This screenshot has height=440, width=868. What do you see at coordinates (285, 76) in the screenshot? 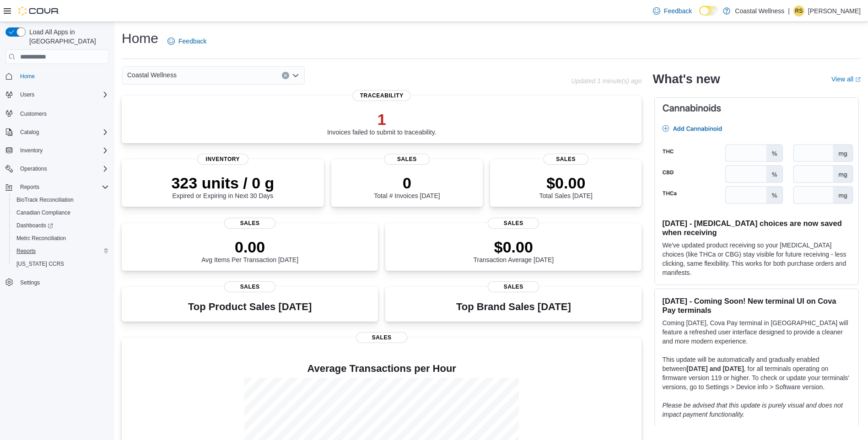
I see `button: Clear input` at bounding box center [285, 76].